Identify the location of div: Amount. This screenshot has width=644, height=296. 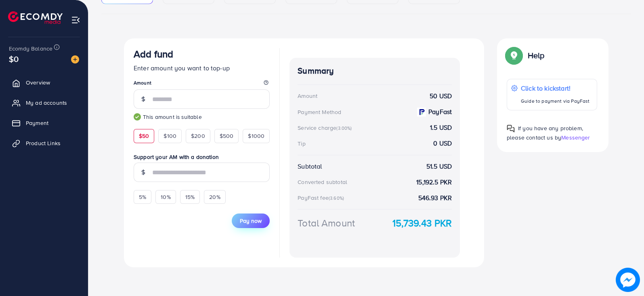
(308, 96).